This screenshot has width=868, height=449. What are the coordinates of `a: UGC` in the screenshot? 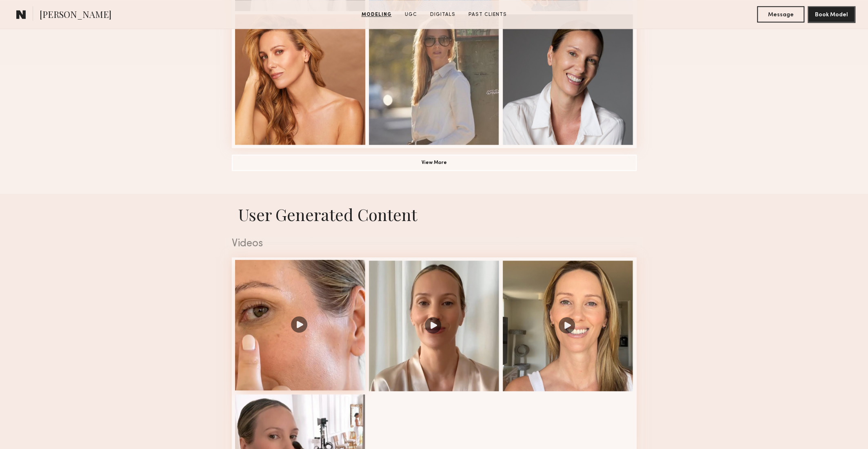 It's located at (410, 15).